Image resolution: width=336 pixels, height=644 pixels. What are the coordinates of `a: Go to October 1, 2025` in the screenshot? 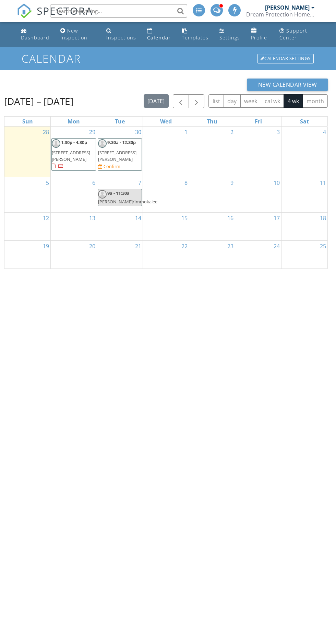 It's located at (186, 132).